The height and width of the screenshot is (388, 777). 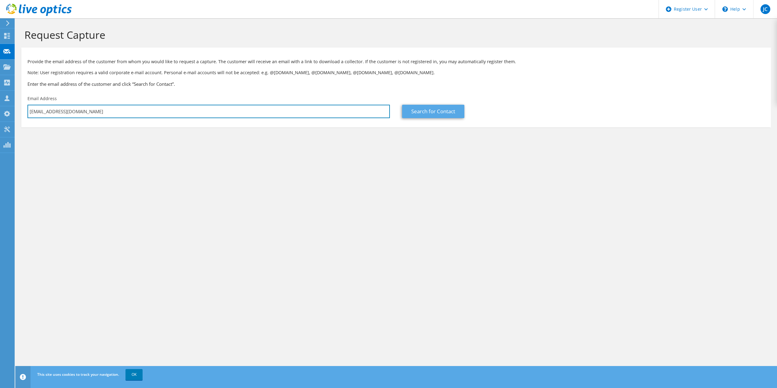 I want to click on h3: Enter the email address of the customer and click “Search for Contact”., so click(x=396, y=84).